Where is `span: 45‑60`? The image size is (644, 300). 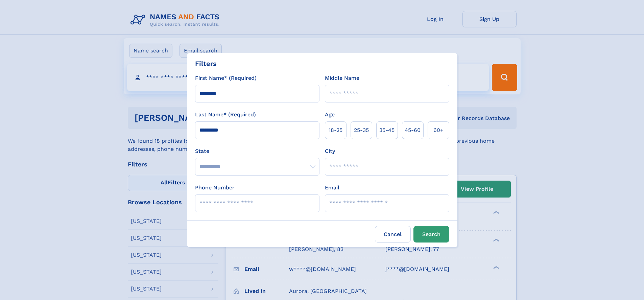
span: 45‑60 is located at coordinates (412, 130).